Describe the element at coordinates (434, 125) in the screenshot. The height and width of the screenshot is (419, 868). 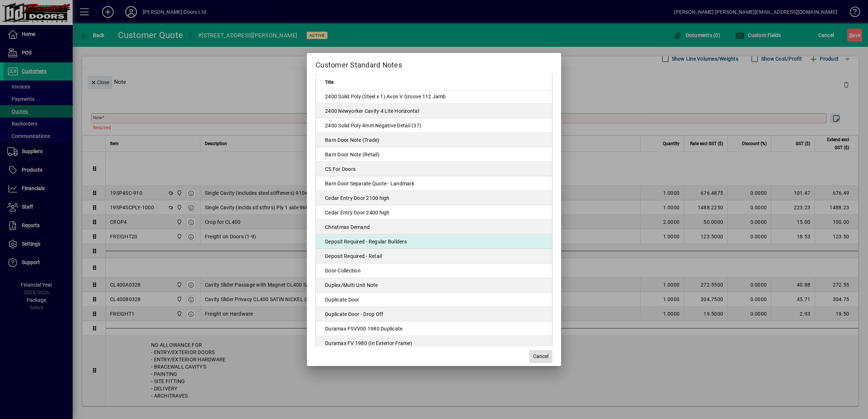
I see `td: 2400 Solid Poly 4mm Negative Detail (37)` at that location.